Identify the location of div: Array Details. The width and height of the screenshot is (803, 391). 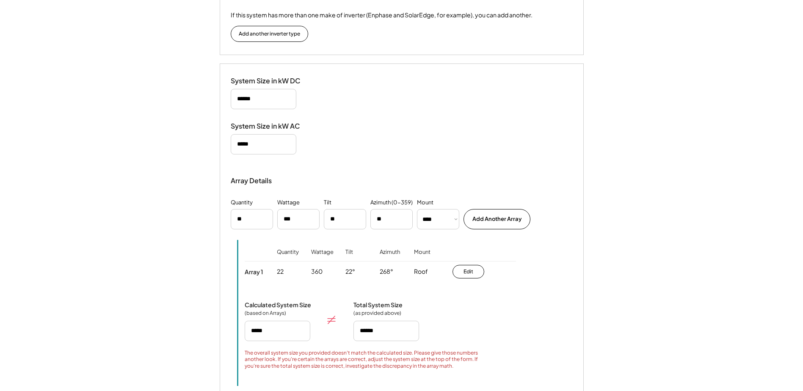
(252, 181).